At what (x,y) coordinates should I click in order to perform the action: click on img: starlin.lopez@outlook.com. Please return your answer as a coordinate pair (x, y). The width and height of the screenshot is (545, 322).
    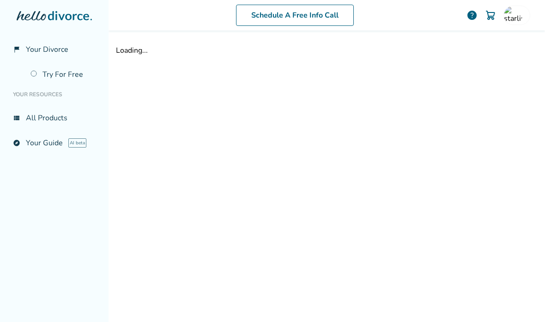
    Looking at the image, I should click on (514, 15).